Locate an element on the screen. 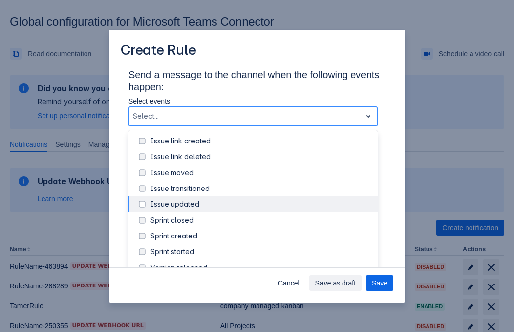 Image resolution: width=514 pixels, height=332 pixels. p: Select events. is located at coordinates (253, 101).